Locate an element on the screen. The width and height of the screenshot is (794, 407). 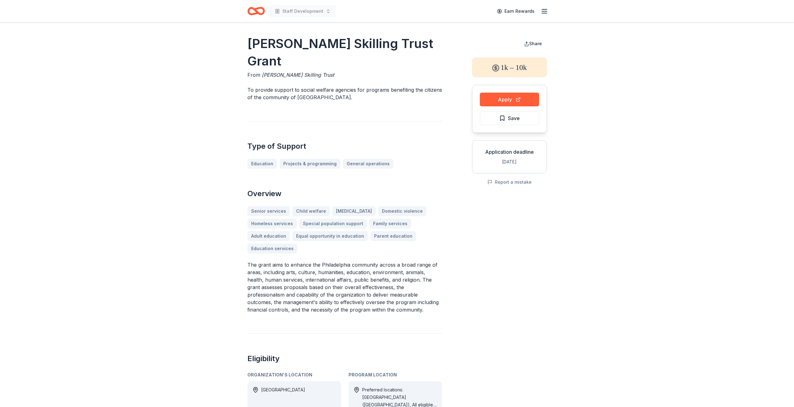
button: Report a mistake is located at coordinates (509, 182).